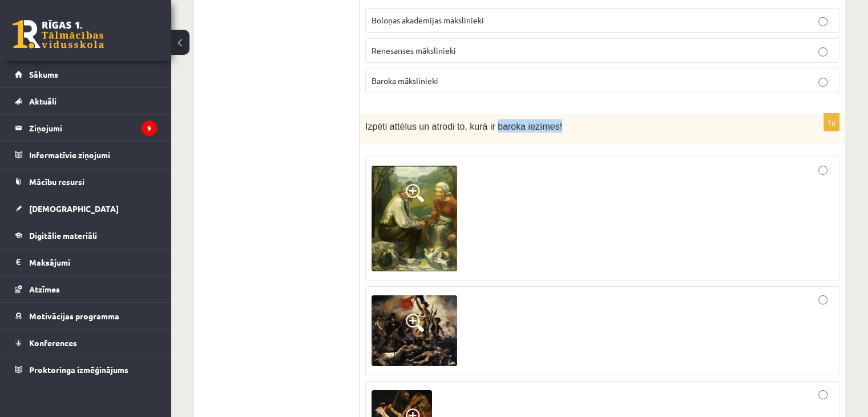 This screenshot has height=417, width=868. Describe the element at coordinates (45, 289) in the screenshot. I see `span: Atzīmes` at that location.